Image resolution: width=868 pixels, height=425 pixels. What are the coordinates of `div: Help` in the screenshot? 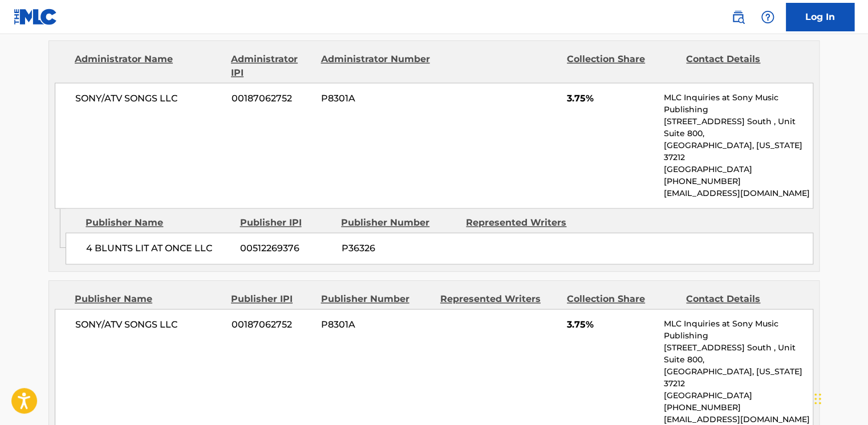 It's located at (768, 17).